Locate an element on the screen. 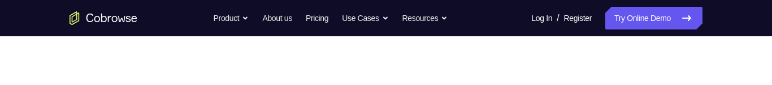  a: Pricing is located at coordinates (317, 18).